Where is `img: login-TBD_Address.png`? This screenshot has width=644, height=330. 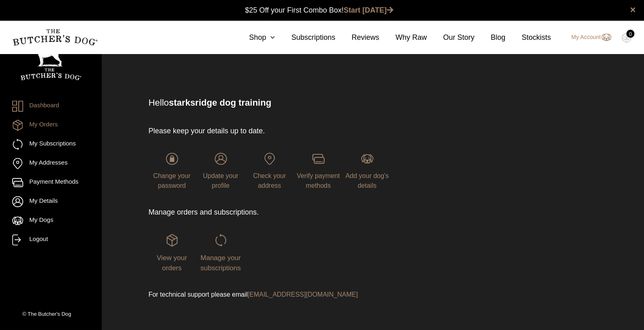 img: login-TBD_Address.png is located at coordinates (270, 159).